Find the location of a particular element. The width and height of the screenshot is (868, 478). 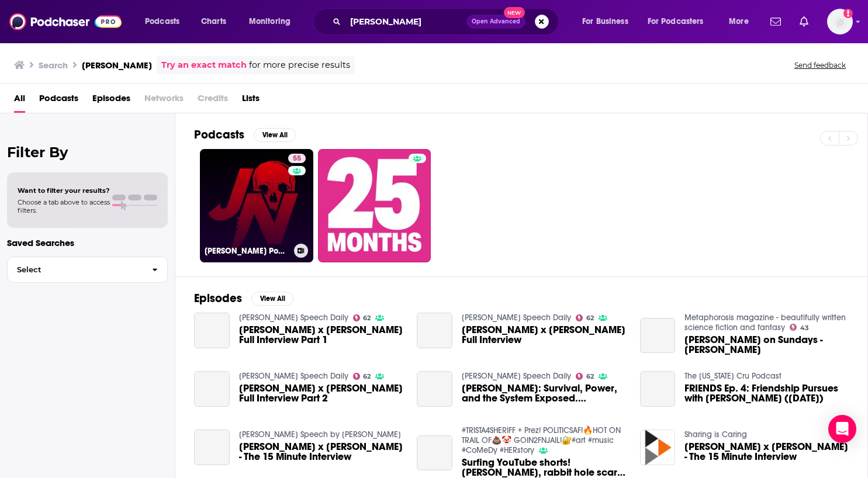

span: For Podcasters is located at coordinates (676, 22).